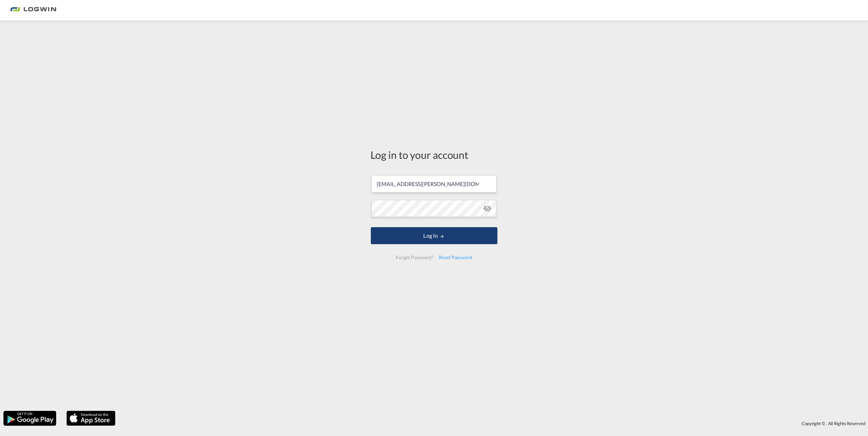  Describe the element at coordinates (33, 10) in the screenshot. I see `img: 2761ae10d95411efa20a1f5e0282d2d7.png` at that location.